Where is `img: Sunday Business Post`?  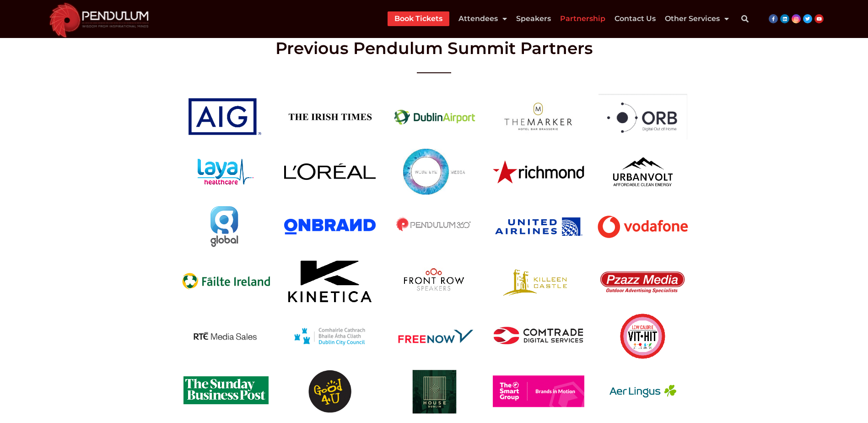 img: Sunday Business Post is located at coordinates (225, 391).